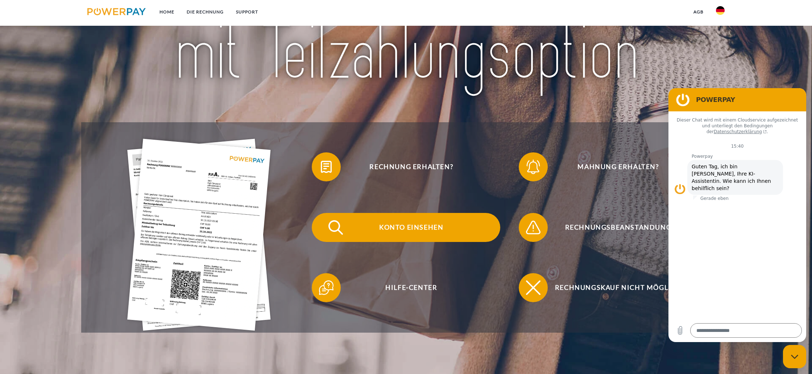 The height and width of the screenshot is (374, 812). Describe the element at coordinates (326, 288) in the screenshot. I see `img: qb_help.svg` at that location.